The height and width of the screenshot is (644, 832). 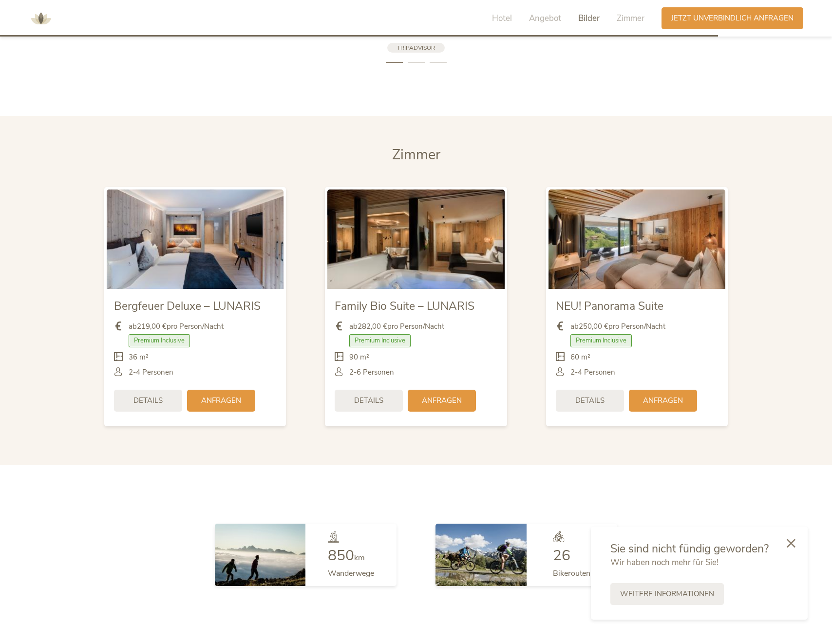 What do you see at coordinates (41, 18) in the screenshot?
I see `a: AMONTI & LUNARIS Wellnessresort` at bounding box center [41, 18].